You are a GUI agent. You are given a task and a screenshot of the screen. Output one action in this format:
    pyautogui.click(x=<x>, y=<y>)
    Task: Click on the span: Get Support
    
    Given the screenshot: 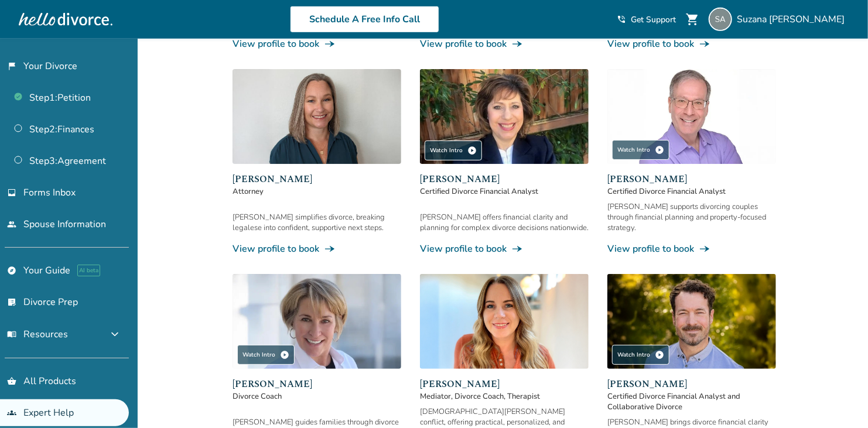 What is the action you would take?
    pyautogui.click(x=653, y=20)
    